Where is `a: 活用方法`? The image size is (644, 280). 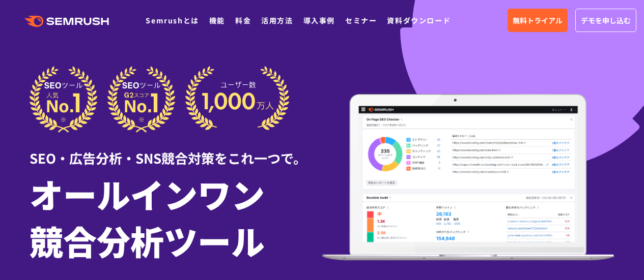 a: 活用方法 is located at coordinates (277, 20).